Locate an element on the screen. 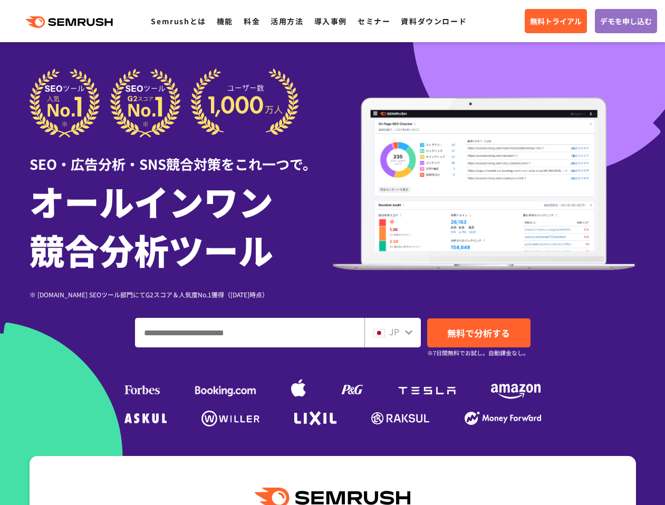 The image size is (665, 505). h1: オールインワン 競合分析ツール is located at coordinates (181, 225).